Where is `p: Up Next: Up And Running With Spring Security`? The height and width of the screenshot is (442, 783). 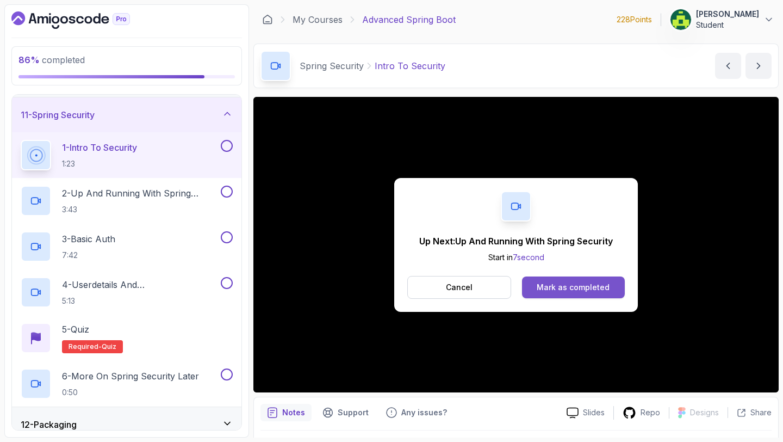 p: Up Next: Up And Running With Spring Security is located at coordinates (516, 241).